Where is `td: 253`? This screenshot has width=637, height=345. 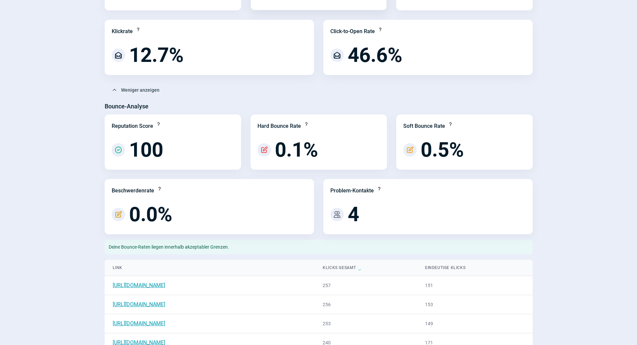
td: 253 is located at coordinates (366, 323).